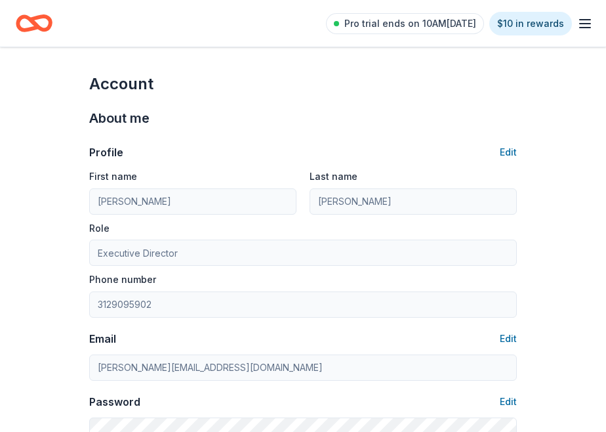 Image resolution: width=606 pixels, height=432 pixels. Describe the element at coordinates (115, 401) in the screenshot. I see `div: Password` at that location.